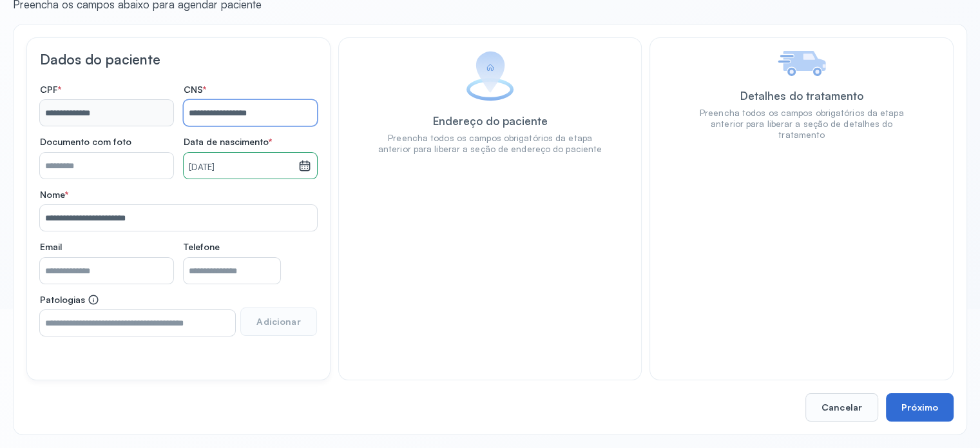  I want to click on span: Email, so click(51, 247).